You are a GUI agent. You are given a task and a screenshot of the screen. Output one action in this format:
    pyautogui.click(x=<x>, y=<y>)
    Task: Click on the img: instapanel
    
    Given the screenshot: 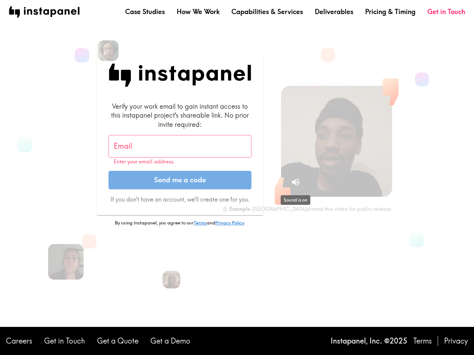 What is the action you would take?
    pyautogui.click(x=44, y=12)
    